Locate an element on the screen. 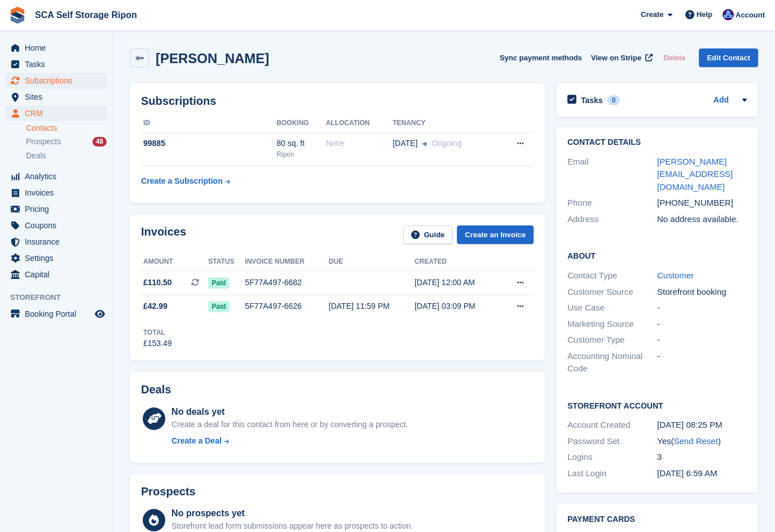 Image resolution: width=775 pixels, height=532 pixels. span: Subscriptions is located at coordinates (59, 81).